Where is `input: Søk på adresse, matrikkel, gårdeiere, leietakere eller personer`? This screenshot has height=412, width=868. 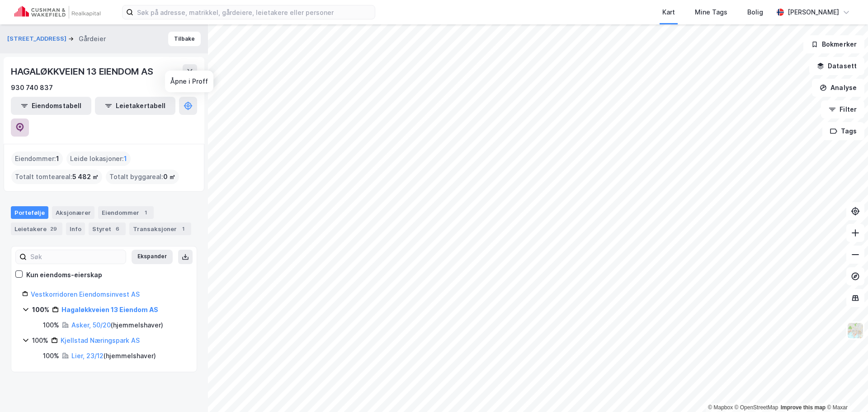 input: Søk på adresse, matrikkel, gårdeiere, leietakere eller personer is located at coordinates (254, 12).